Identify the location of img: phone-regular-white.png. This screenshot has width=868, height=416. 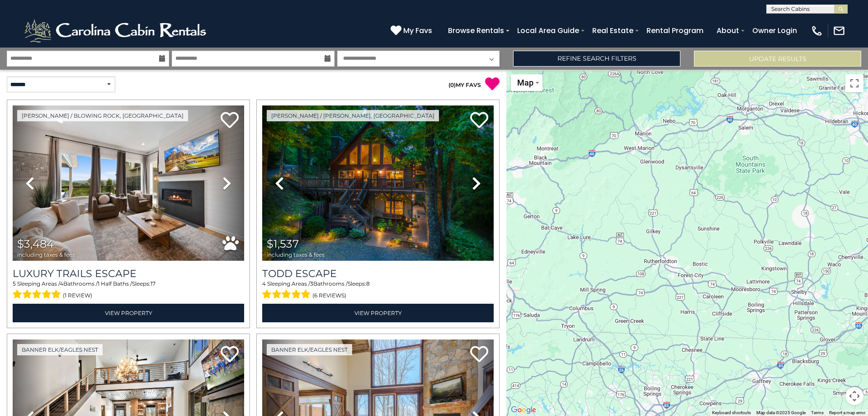
(816, 31).